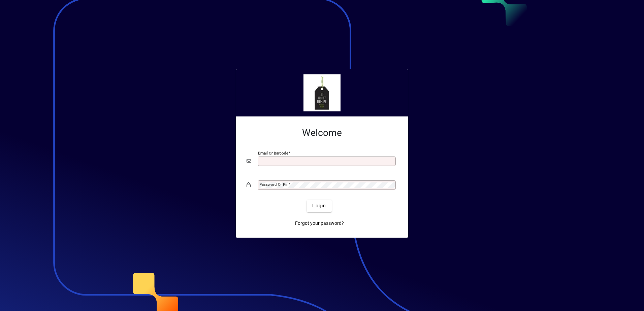  Describe the element at coordinates (319, 206) in the screenshot. I see `span: Login` at that location.